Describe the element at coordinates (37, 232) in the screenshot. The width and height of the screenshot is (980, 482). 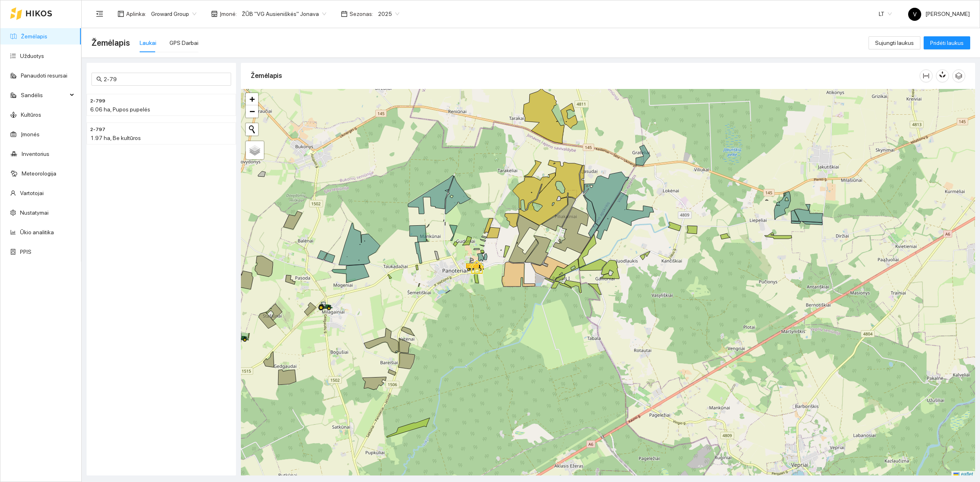
I see `a: Ūkio analitika` at that location.